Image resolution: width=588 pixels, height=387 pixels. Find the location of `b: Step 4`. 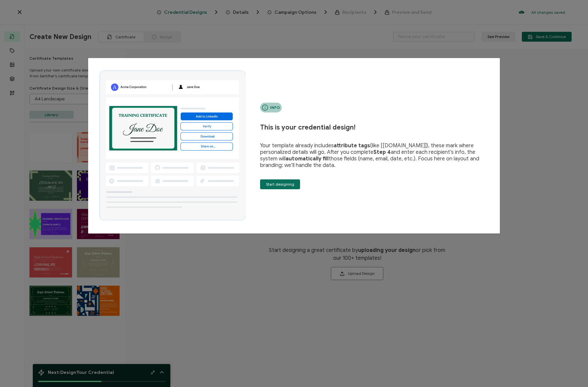

b: Step 4 is located at coordinates (382, 152).